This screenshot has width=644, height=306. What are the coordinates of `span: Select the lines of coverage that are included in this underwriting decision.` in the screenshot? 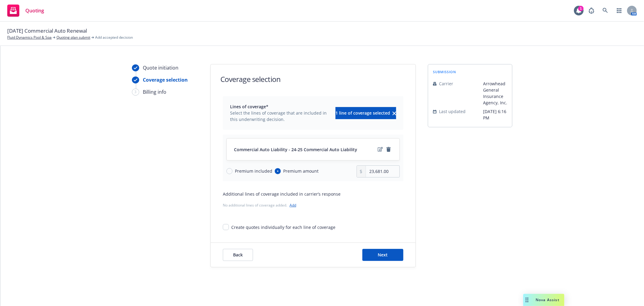 It's located at (281, 116).